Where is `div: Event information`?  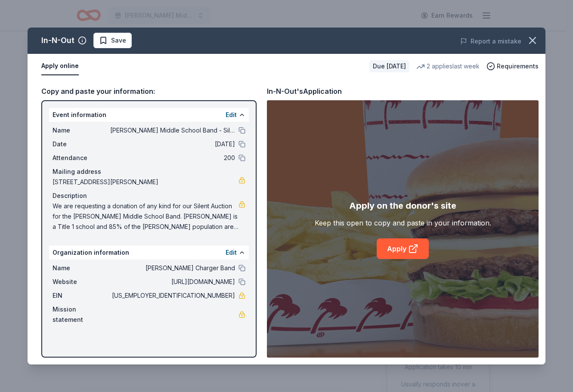 div: Event information is located at coordinates (149, 115).